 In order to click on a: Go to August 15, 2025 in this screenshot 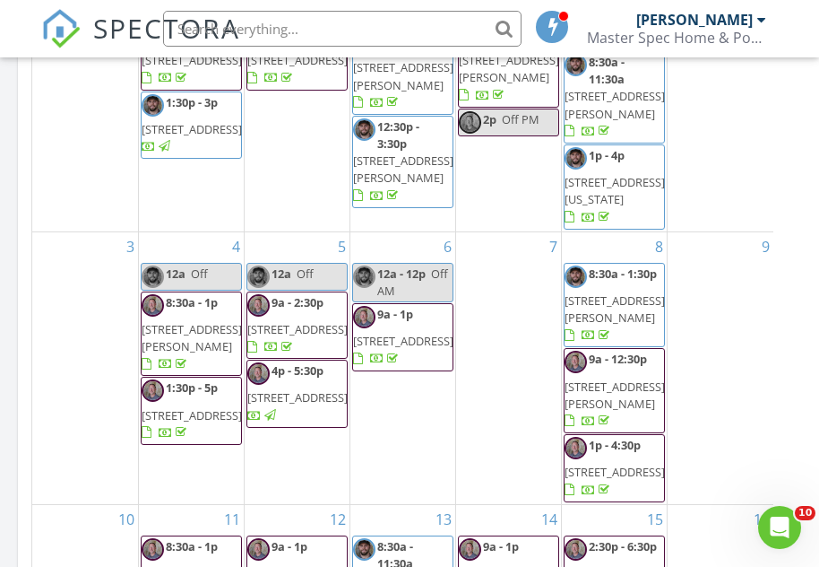, I will do `click(655, 519)`.